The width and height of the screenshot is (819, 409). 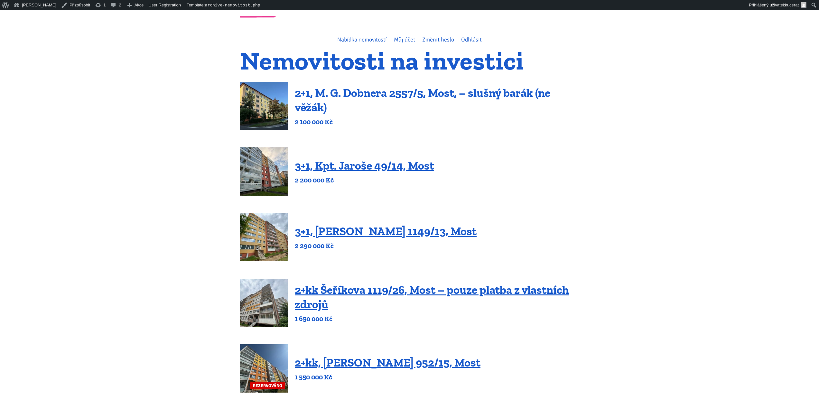 I want to click on a: 2+kk Šeříkova 1119/26, Most – pouze platba z vlastních zdrojů, so click(x=432, y=297).